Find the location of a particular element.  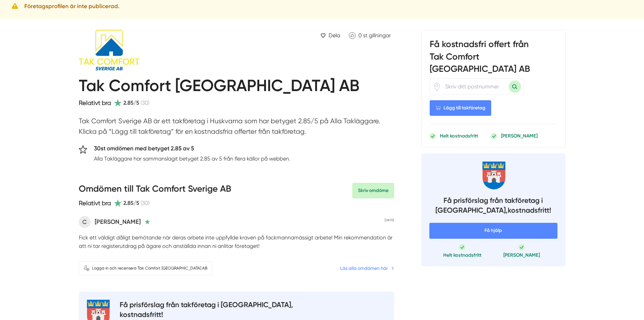

span: st gillningar is located at coordinates (377, 35).